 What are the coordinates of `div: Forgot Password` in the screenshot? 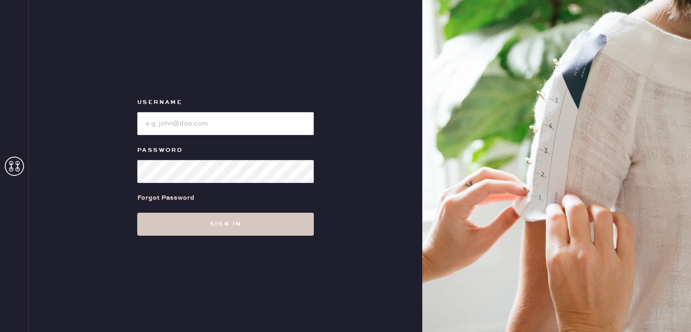 It's located at (165, 198).